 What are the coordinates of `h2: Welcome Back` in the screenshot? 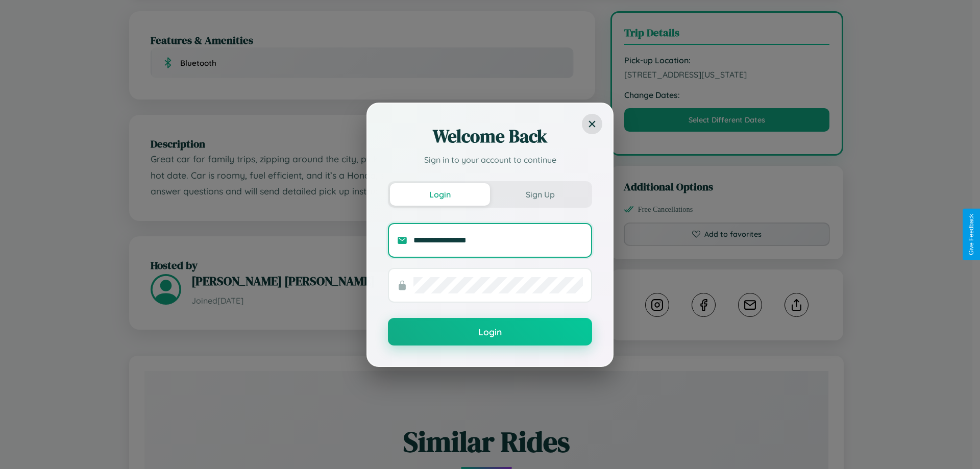 It's located at (490, 136).